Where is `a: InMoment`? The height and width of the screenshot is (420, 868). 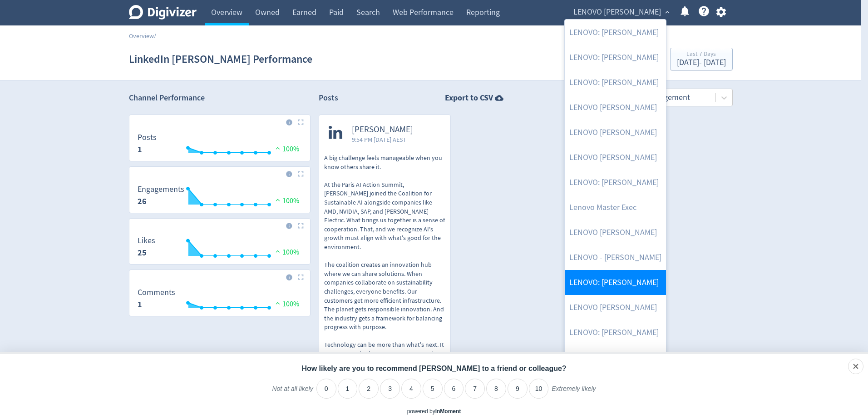 a: InMoment is located at coordinates (448, 411).